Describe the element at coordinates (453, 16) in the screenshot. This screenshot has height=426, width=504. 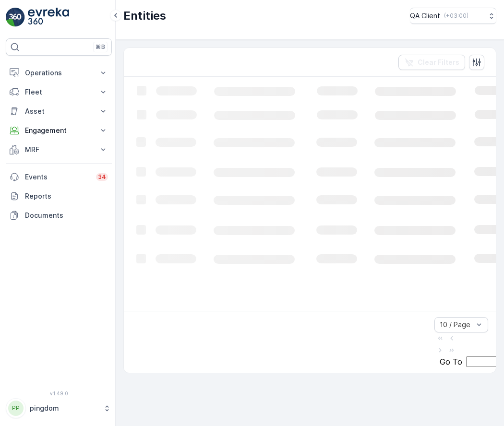
I see `button: QA Client(+03:00)` at that location.